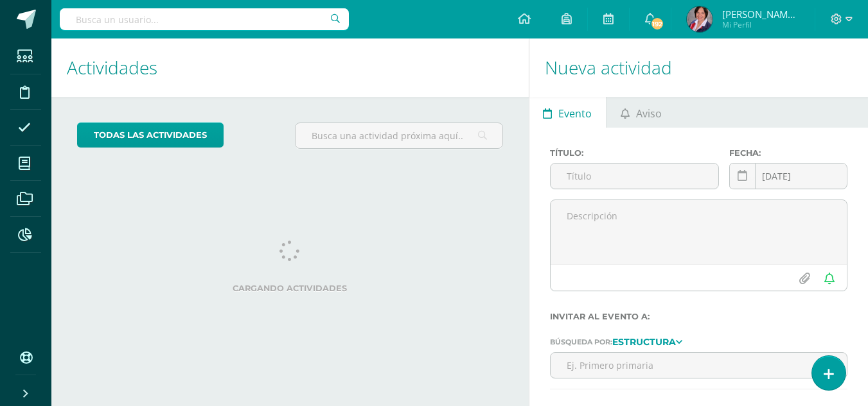 Image resolution: width=868 pixels, height=406 pixels. What do you see at coordinates (575, 113) in the screenshot?
I see `span: Evento` at bounding box center [575, 113].